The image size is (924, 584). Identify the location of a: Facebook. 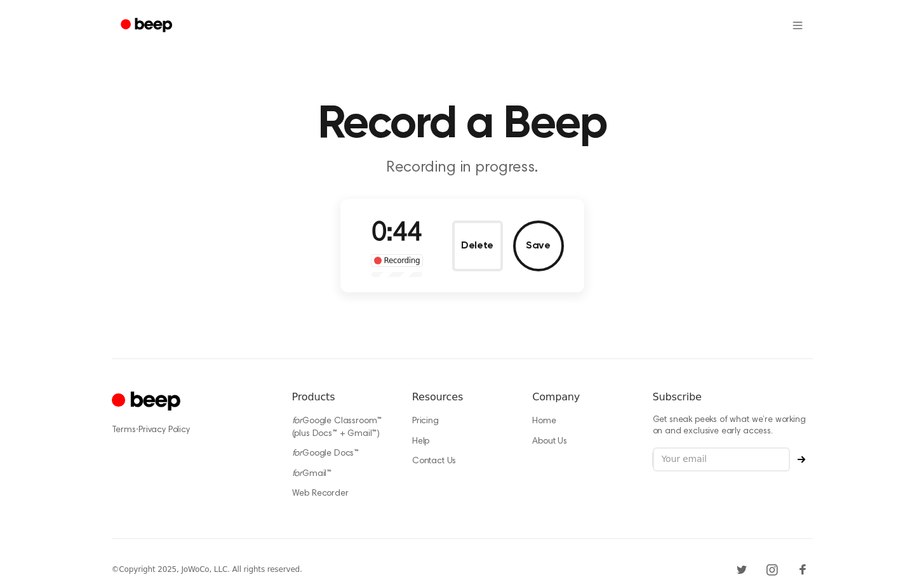
(803, 569).